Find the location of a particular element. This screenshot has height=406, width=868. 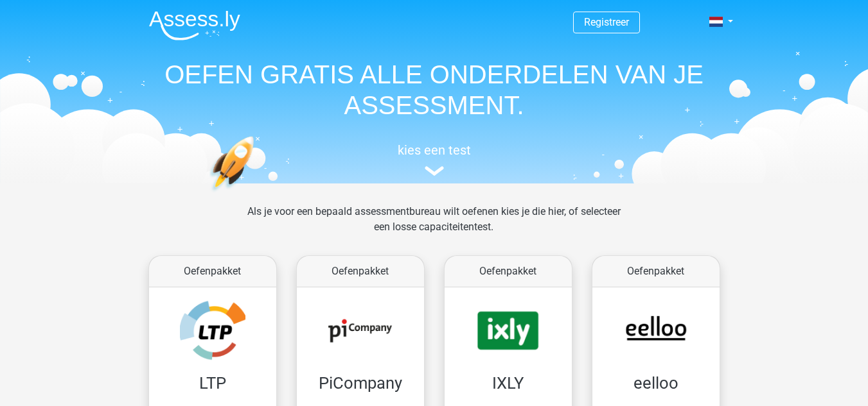

a: kies een test is located at coordinates (434, 159).